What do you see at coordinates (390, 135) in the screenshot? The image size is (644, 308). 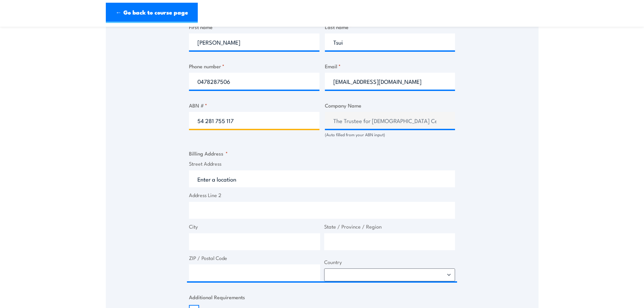 I see `div: (Auto filled from your ABN input)` at bounding box center [390, 135].